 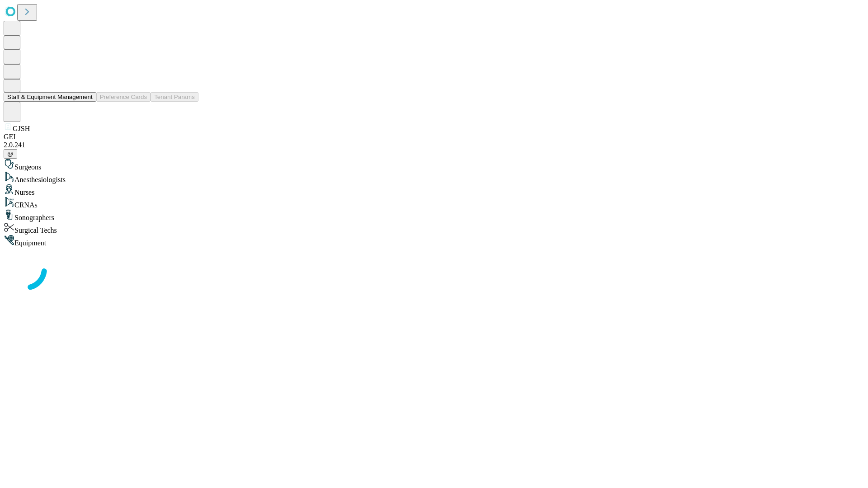 I want to click on div: Sonographers, so click(x=434, y=216).